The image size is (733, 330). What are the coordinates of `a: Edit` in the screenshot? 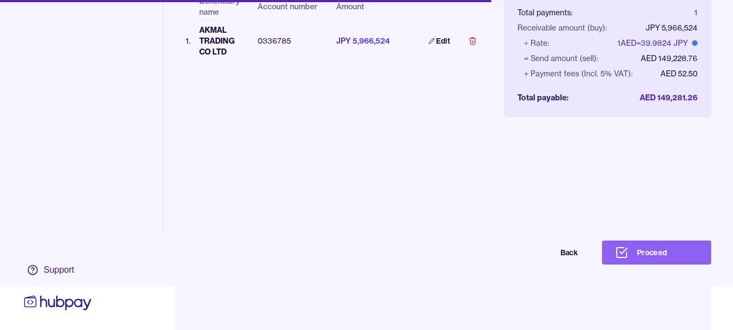 It's located at (440, 41).